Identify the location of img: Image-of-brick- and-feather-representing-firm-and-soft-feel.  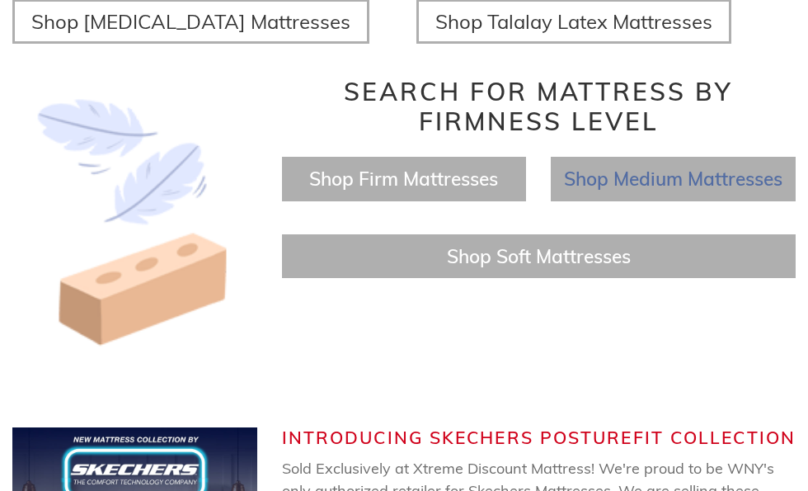
(134, 223).